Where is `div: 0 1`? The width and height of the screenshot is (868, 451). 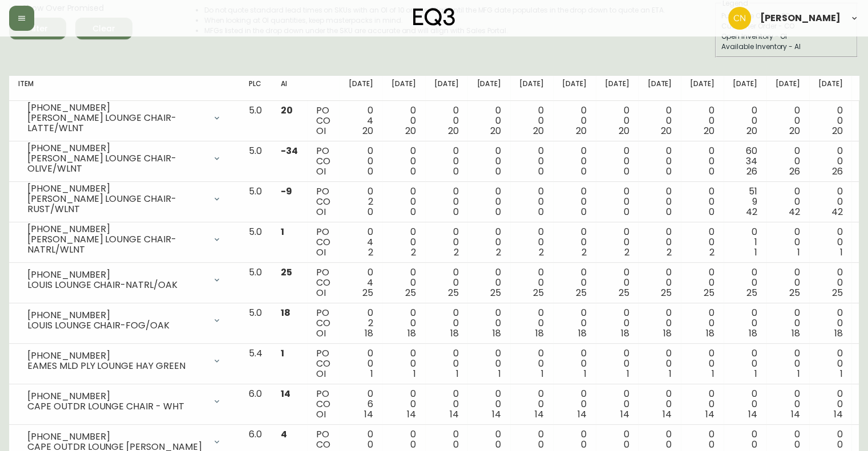 div: 0 1 is located at coordinates (744, 243).